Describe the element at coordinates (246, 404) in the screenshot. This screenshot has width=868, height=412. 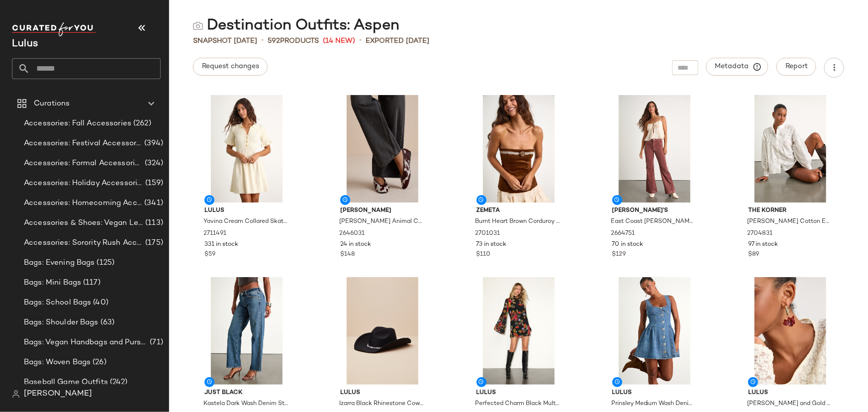
I see `span: Kastela Dark Wash Denim Studded Low-Rise Jeans` at that location.